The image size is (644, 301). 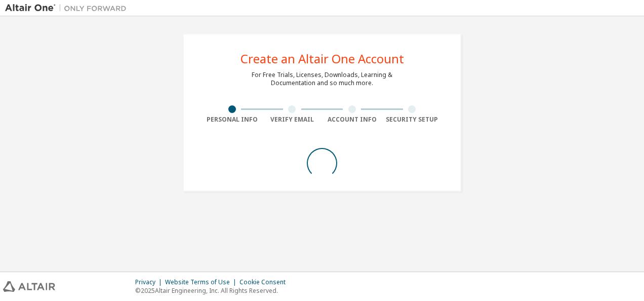 What do you see at coordinates (322, 79) in the screenshot?
I see `div: For Free Trials, Licenses, Downloads, Learning & Documentation and so much more.` at bounding box center [322, 79].